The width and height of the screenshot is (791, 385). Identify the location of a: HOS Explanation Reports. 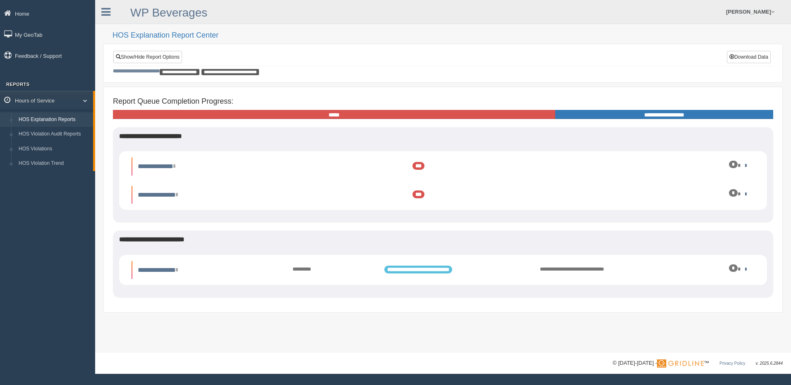
(54, 120).